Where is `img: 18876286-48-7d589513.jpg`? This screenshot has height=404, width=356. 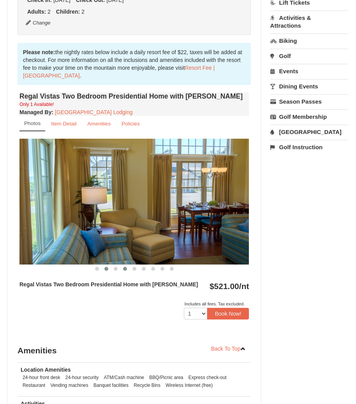
img: 18876286-48-7d589513.jpg is located at coordinates (134, 202).